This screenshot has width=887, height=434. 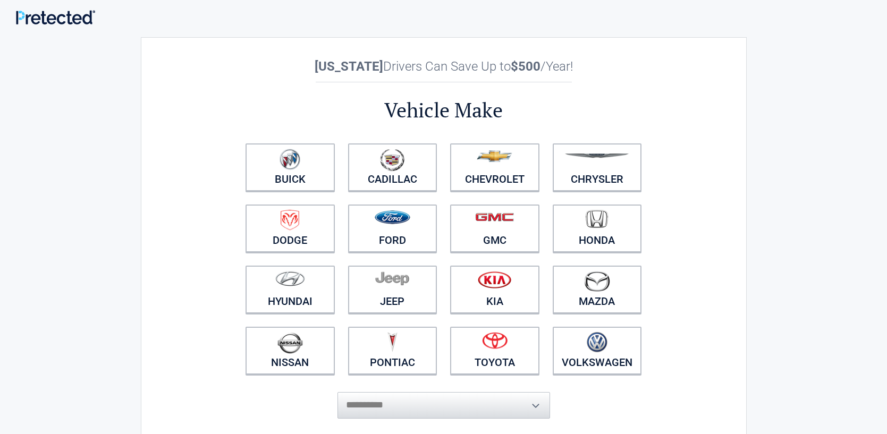 I want to click on img: pontiac, so click(x=392, y=342).